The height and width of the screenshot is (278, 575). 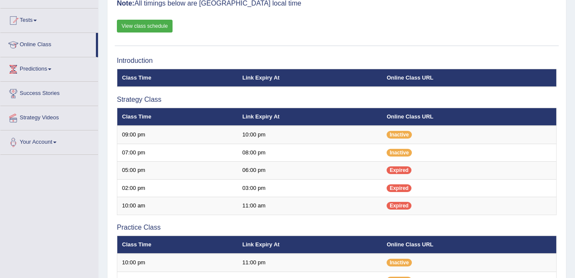 I want to click on td: 08:00 pm, so click(x=310, y=153).